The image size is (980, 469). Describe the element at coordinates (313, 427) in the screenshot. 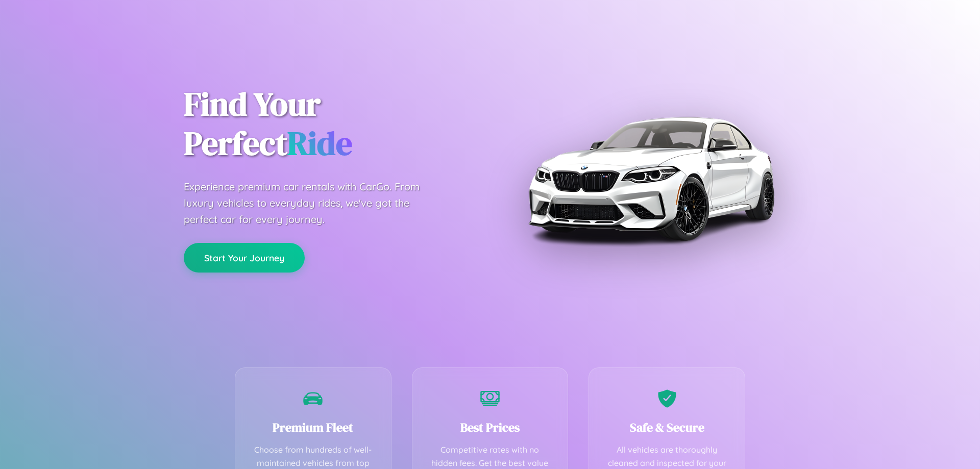

I see `h3: Premium Fleet` at that location.